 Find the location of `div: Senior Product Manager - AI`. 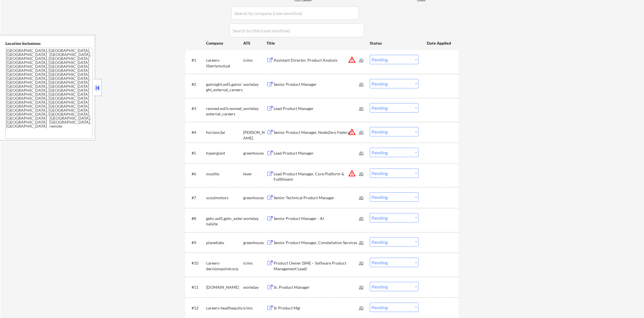

div: Senior Product Manager - AI is located at coordinates (316, 218).